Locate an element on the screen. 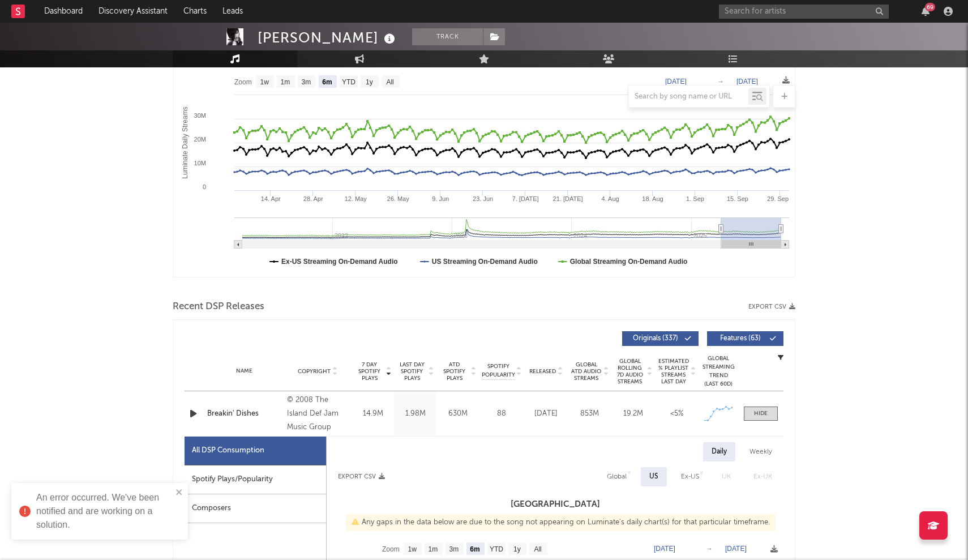  text: 26. May is located at coordinates (398, 199).